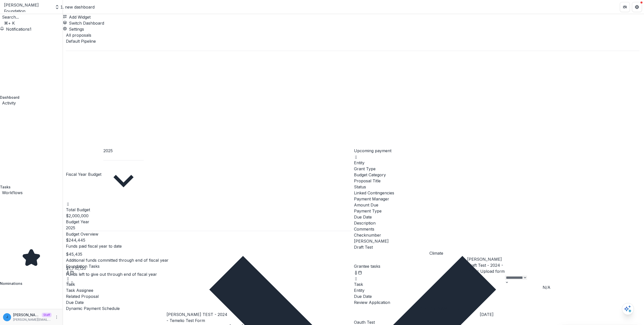  I want to click on div: Budget Category, so click(497, 175).